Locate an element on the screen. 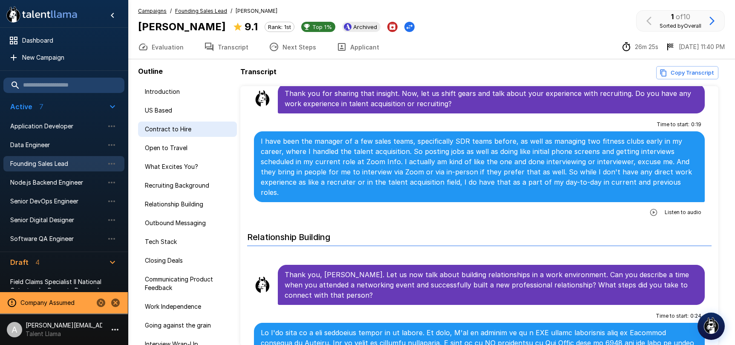 The height and width of the screenshot is (345, 735). span: Archived is located at coordinates (365, 27).